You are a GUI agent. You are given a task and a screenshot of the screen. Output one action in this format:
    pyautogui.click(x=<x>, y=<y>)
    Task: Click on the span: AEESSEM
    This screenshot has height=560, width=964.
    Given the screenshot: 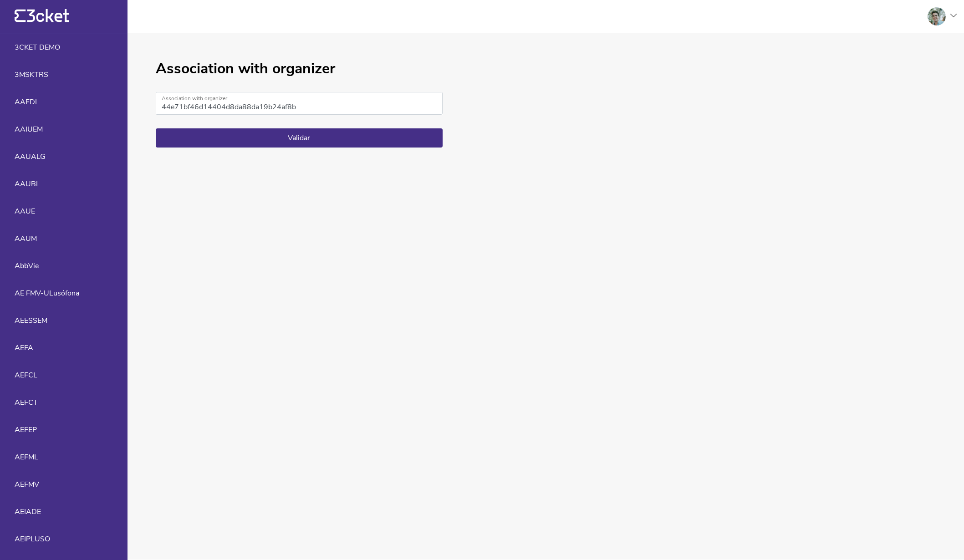 What is the action you would take?
    pyautogui.click(x=31, y=320)
    